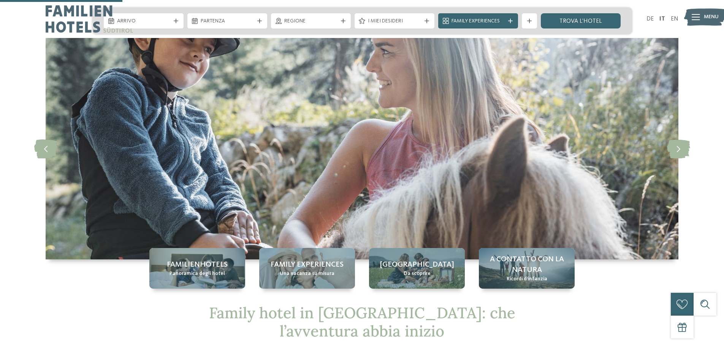 Image resolution: width=724 pixels, height=346 pixels. I want to click on span: Familienhotels, so click(197, 265).